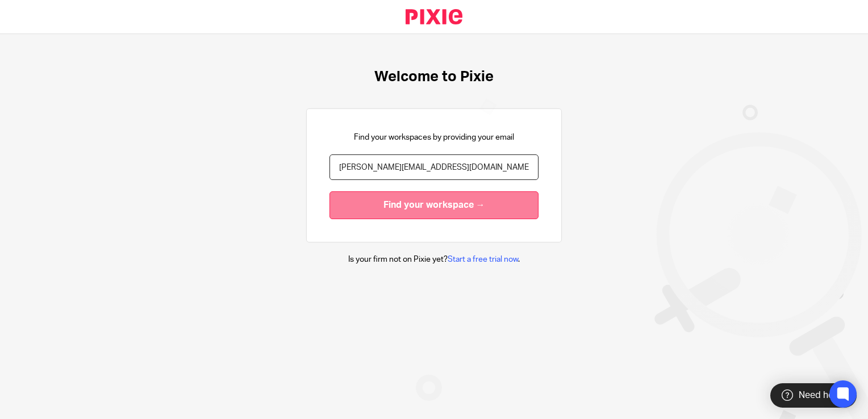  Describe the element at coordinates (514, 167) in the screenshot. I see `keeper-lock: Open Keeper Popup` at that location.